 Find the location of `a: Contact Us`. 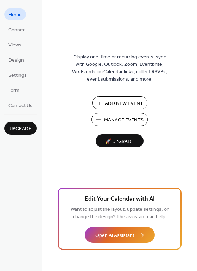

a: Contact Us is located at coordinates (20, 105).